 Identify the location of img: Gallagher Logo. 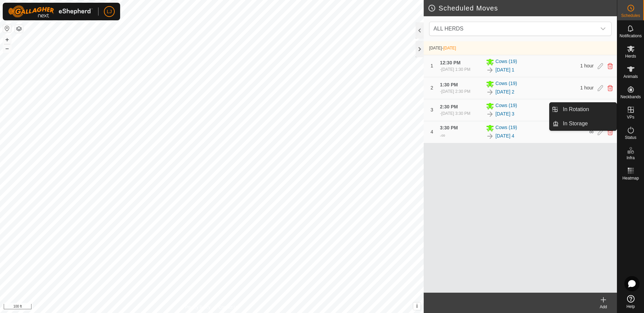
(50, 11).